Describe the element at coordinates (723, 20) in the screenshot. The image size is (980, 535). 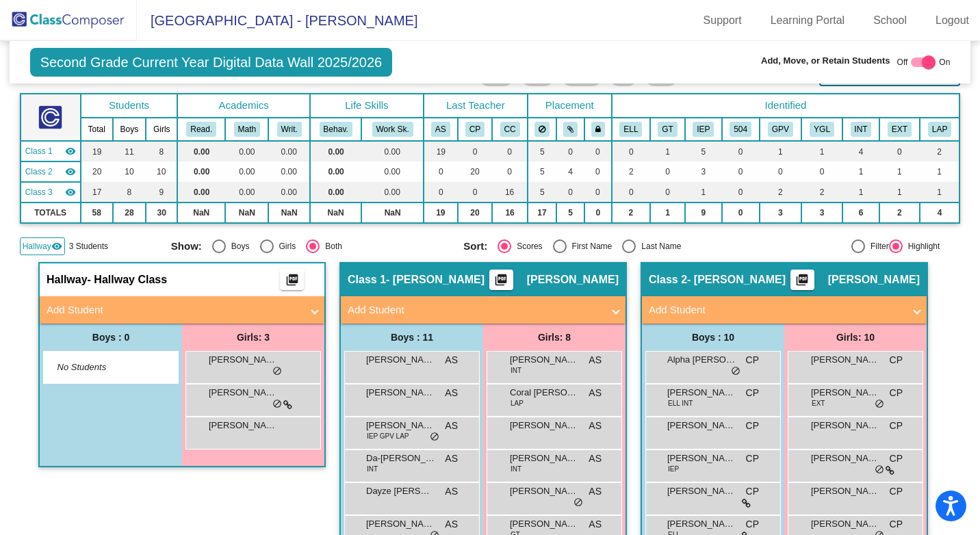
I see `a: Support` at that location.